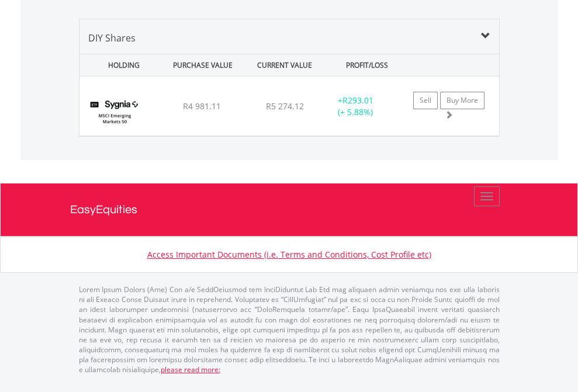 The height and width of the screenshot is (392, 578). I want to click on a: Buy More, so click(462, 100).